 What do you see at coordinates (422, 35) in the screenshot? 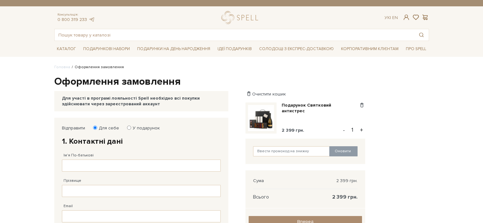
I see `button: Пошук товару у каталозі` at bounding box center [422, 35].